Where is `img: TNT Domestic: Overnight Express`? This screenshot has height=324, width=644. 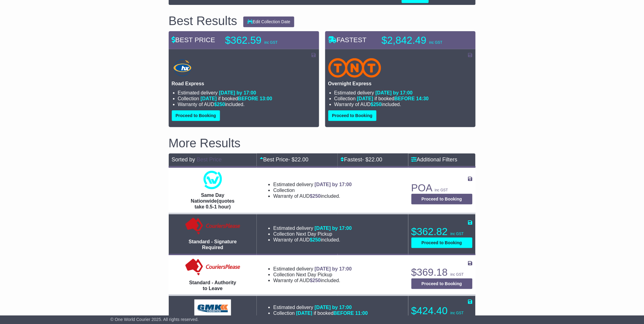 img: TNT Domestic: Overnight Express is located at coordinates (355, 68).